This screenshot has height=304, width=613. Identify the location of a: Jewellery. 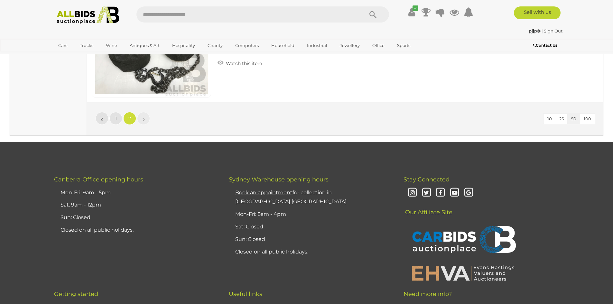
(350, 45).